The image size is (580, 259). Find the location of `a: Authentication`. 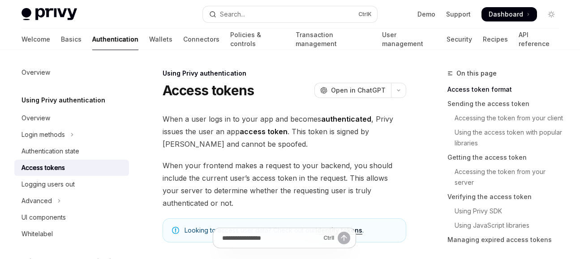

a: Authentication is located at coordinates (115, 39).